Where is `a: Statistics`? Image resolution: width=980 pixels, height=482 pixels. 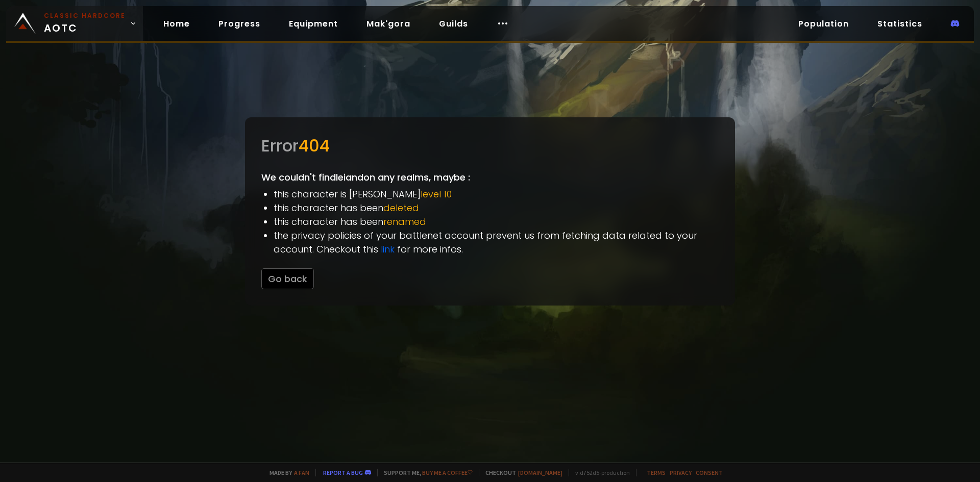
a: Statistics is located at coordinates (900, 23).